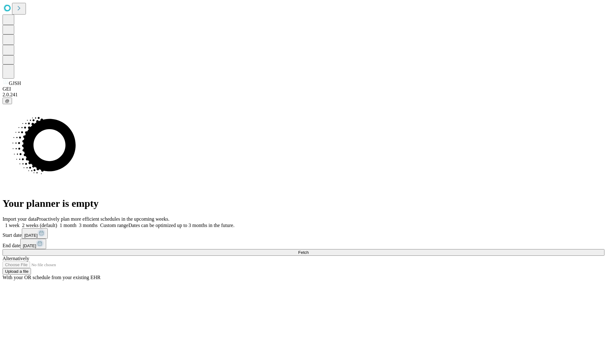 The width and height of the screenshot is (607, 341). I want to click on span: Dates can be optimized up to 3 months in the future., so click(181, 225).